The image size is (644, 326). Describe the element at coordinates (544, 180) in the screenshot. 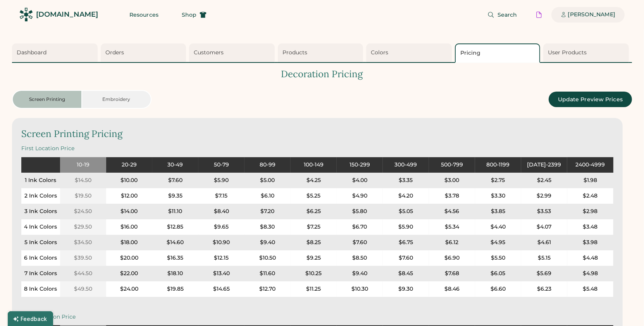

I see `div: $2.45` at that location.